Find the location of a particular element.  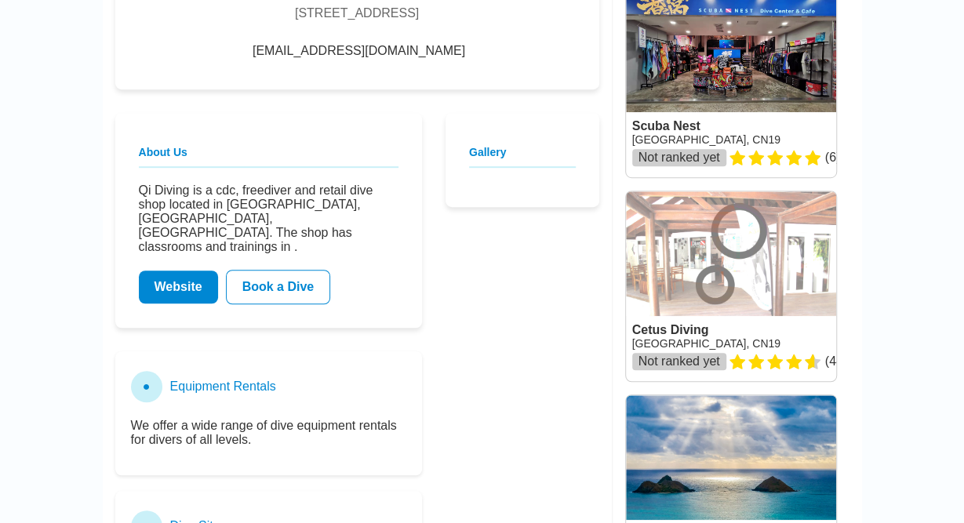

h2: Gallery is located at coordinates (522, 157).